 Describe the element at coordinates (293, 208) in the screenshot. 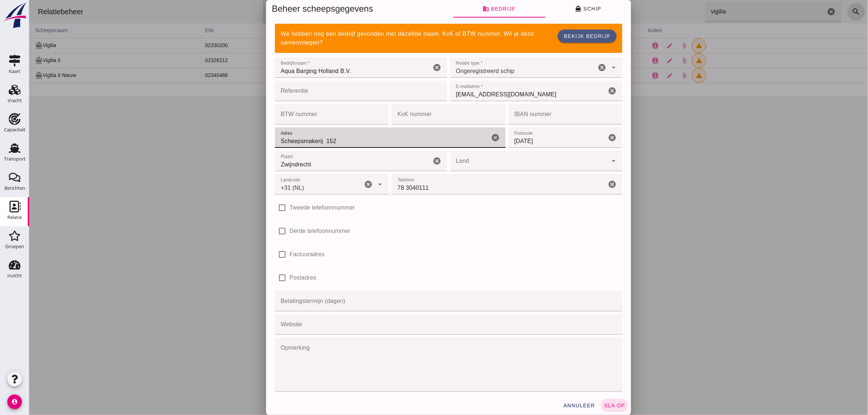

I see `label: Tweede telefoonnummer` at that location.